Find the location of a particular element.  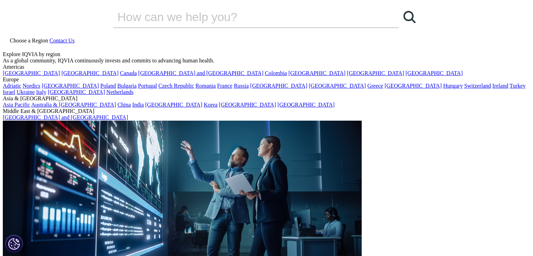

a: Korea is located at coordinates (210, 105).